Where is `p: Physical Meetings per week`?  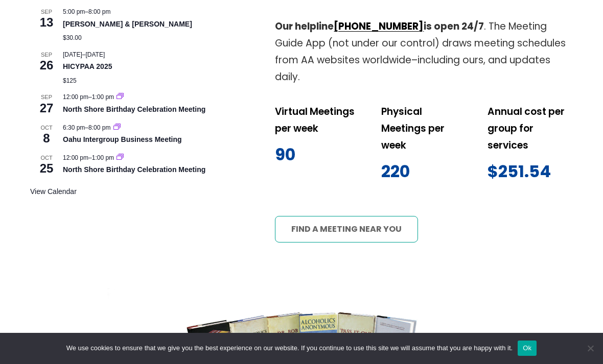 p: Physical Meetings per week is located at coordinates (424, 128).